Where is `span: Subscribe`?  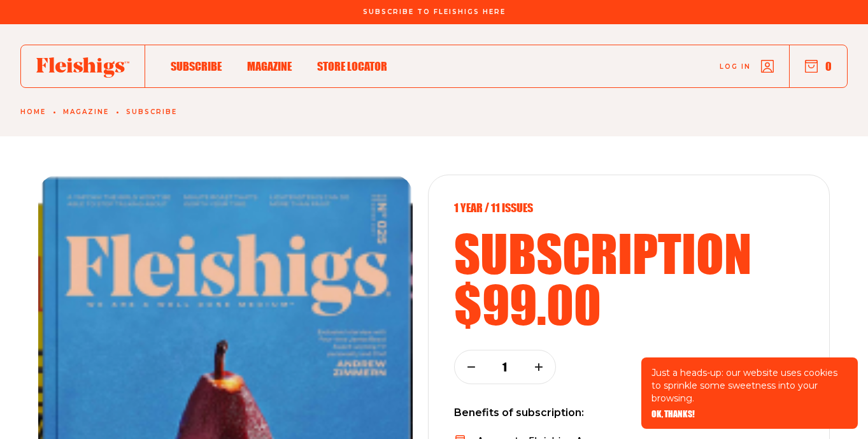 span: Subscribe is located at coordinates (196, 67).